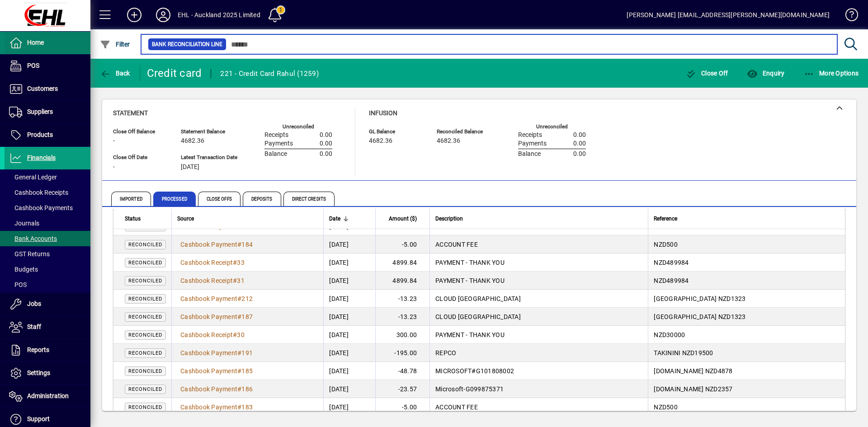 The height and width of the screenshot is (427, 868). I want to click on span: Description, so click(449, 219).